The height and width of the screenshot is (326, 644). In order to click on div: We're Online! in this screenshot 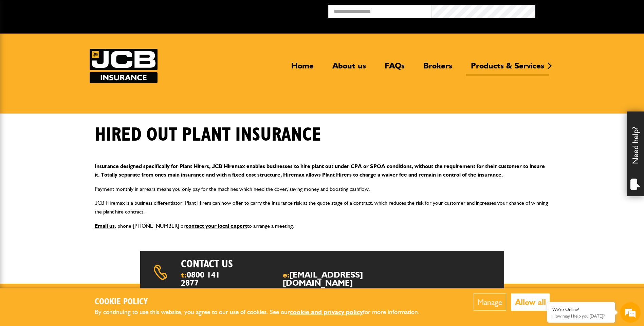, I will do `click(581, 310)`.